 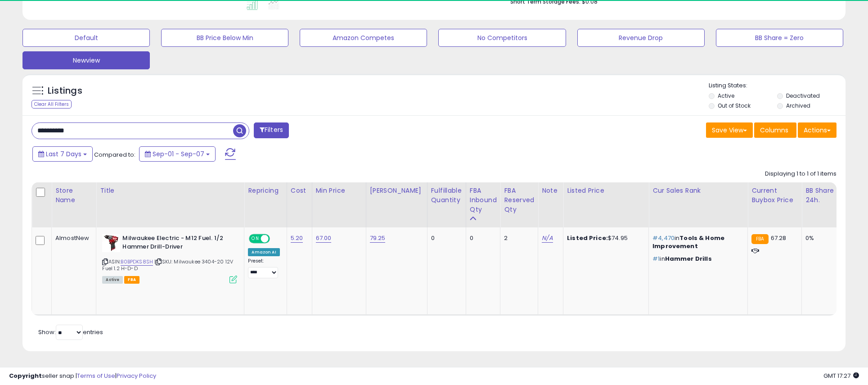 I want to click on span: OFF, so click(x=276, y=239).